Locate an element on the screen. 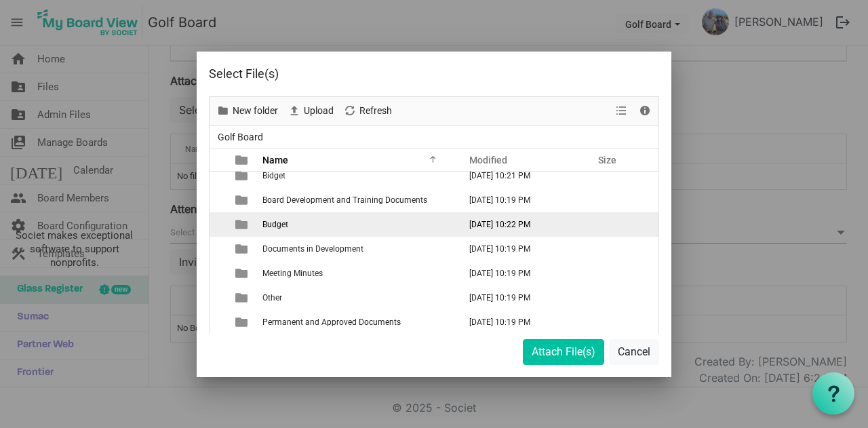 The height and width of the screenshot is (428, 868). span: New folder is located at coordinates (255, 110).